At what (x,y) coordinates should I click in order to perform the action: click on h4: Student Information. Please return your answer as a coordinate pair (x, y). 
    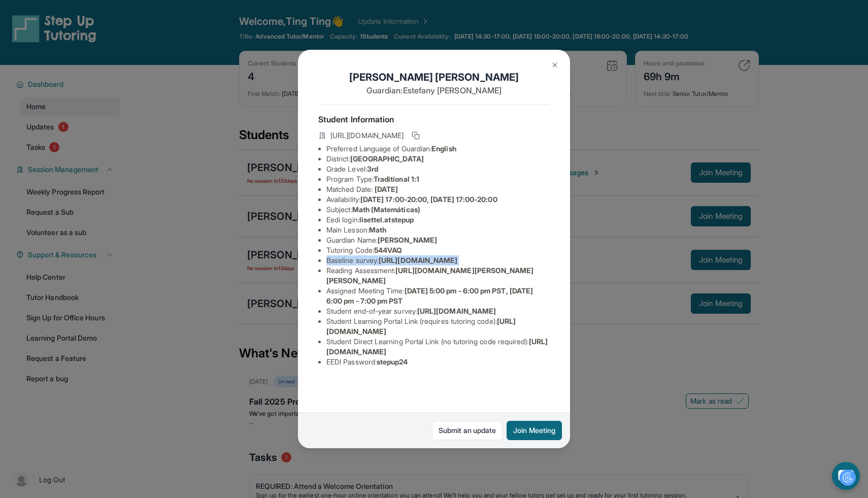
    Looking at the image, I should click on (434, 119).